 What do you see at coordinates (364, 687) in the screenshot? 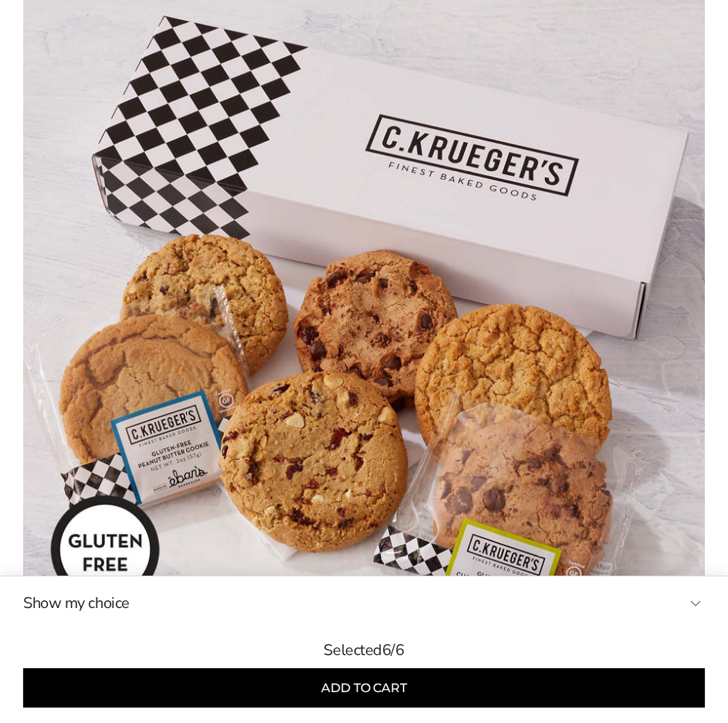
I see `button: Add to cart` at bounding box center [364, 687].